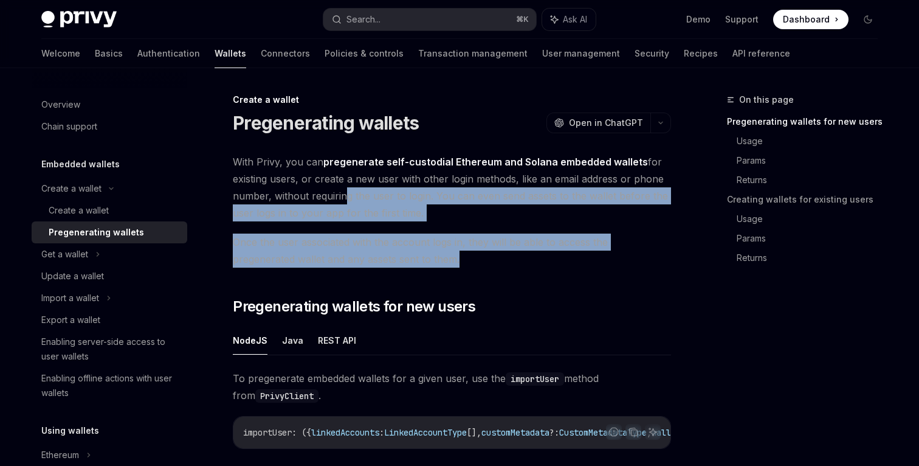 The width and height of the screenshot is (919, 466). Describe the element at coordinates (292, 340) in the screenshot. I see `button: Java` at that location.